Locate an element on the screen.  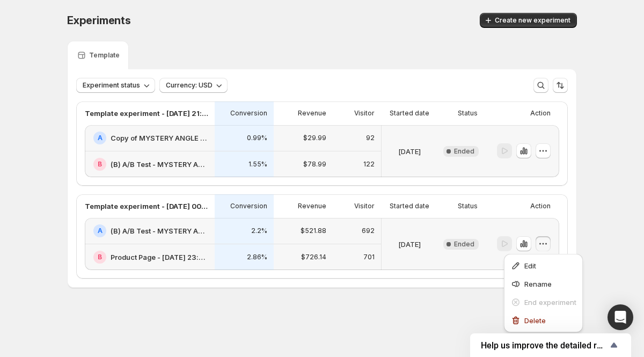
span: Delete is located at coordinates (535, 320).